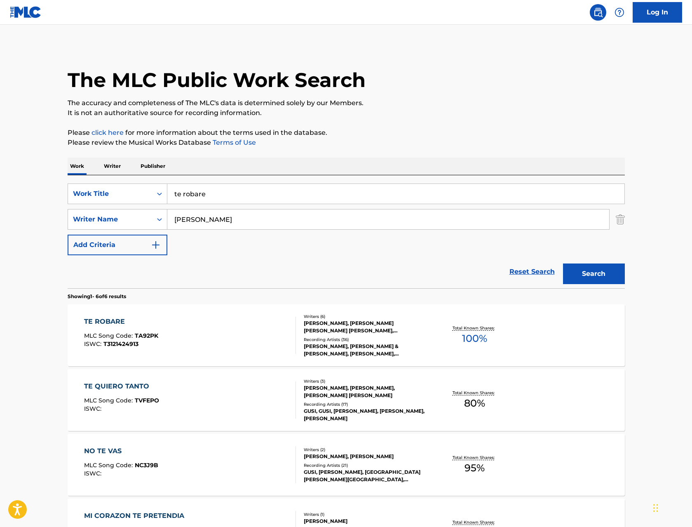  What do you see at coordinates (658, 12) in the screenshot?
I see `a: Log In` at bounding box center [658, 12].